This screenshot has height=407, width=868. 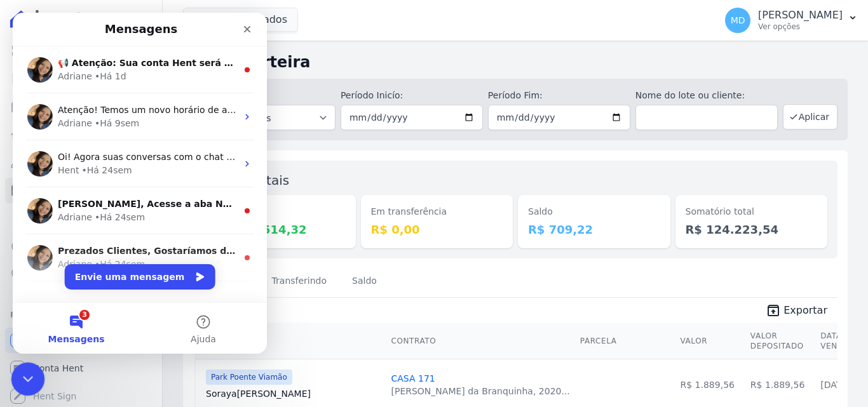 I want to click on span: Oi! Agora suas conversas com o chat ficam aqui. Clique para falar..., so click(x=196, y=144).